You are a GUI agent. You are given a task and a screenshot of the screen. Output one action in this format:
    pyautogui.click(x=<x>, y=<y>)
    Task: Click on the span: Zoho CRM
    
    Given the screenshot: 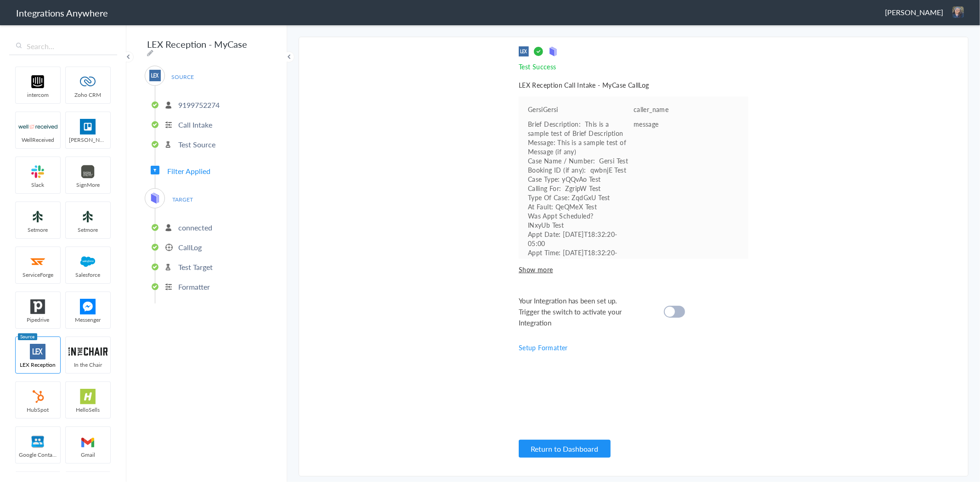 What is the action you would take?
    pyautogui.click(x=88, y=95)
    